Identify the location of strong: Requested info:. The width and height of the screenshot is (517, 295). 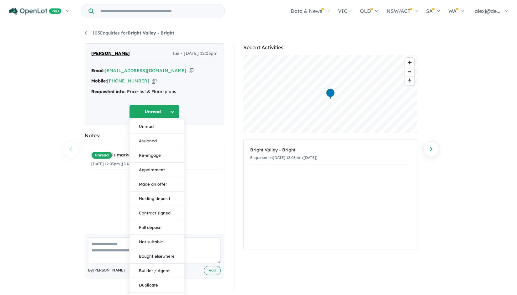
(108, 91).